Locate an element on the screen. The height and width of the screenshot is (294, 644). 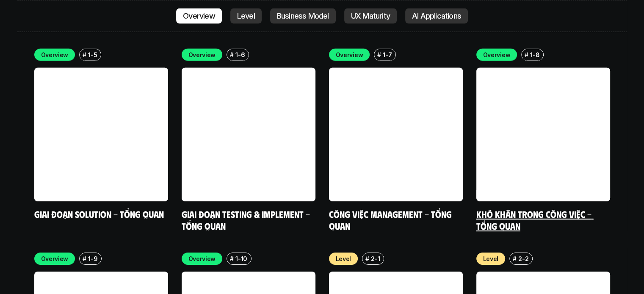
p: 1-9 is located at coordinates (92, 259).